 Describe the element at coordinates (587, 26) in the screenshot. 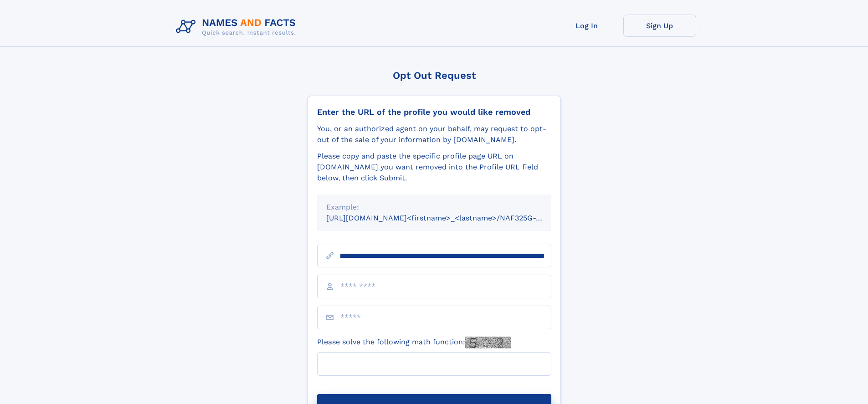

I see `a: Log In` at that location.